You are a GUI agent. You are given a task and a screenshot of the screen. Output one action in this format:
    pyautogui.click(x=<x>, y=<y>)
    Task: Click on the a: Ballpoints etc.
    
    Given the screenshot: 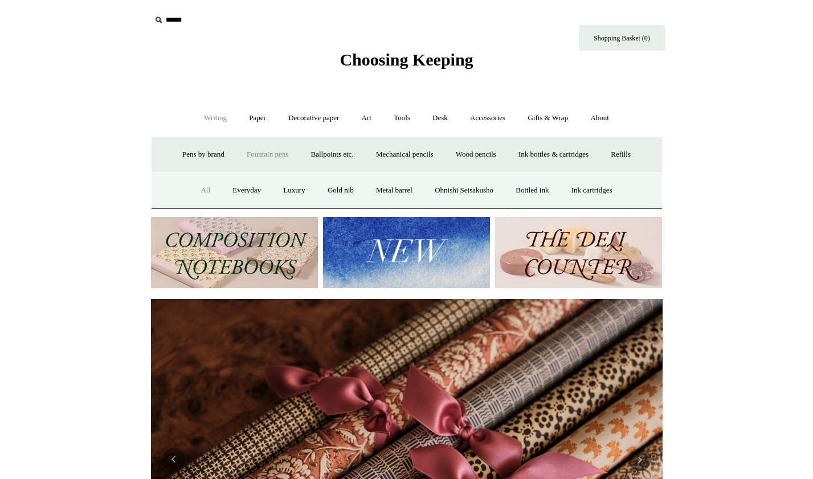 What is the action you would take?
    pyautogui.click(x=332, y=154)
    